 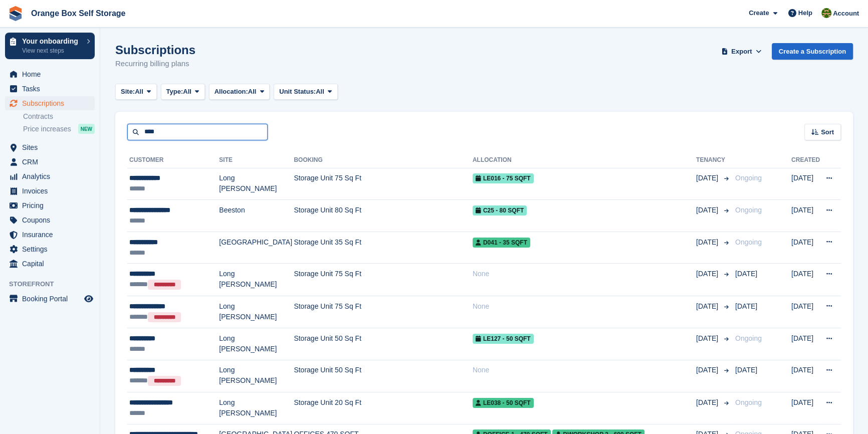 What do you see at coordinates (47, 129) in the screenshot?
I see `span: Price increases` at bounding box center [47, 129].